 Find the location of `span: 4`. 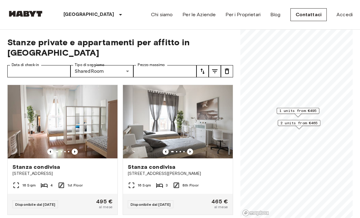

span: 4 is located at coordinates (52, 185).